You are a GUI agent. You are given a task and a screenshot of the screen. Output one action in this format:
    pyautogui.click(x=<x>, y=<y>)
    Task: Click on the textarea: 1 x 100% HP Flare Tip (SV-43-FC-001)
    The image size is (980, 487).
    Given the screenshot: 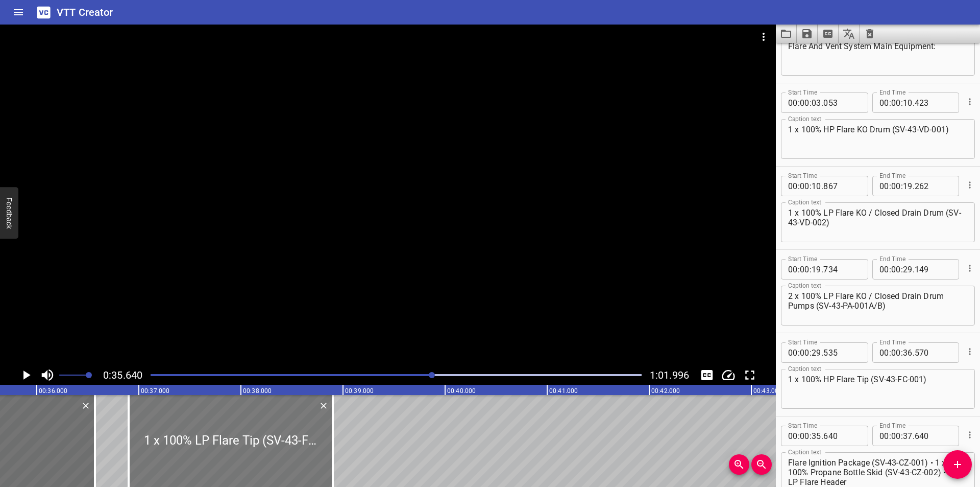 What is the action you would take?
    pyautogui.click(x=878, y=389)
    